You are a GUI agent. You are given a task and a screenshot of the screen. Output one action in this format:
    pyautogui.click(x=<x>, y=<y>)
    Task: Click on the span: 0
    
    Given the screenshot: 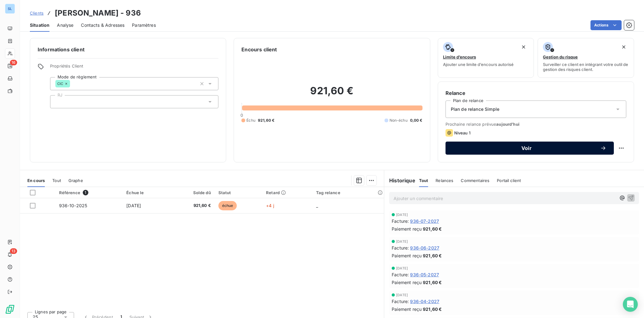 What is the action you would take?
    pyautogui.click(x=241, y=115)
    